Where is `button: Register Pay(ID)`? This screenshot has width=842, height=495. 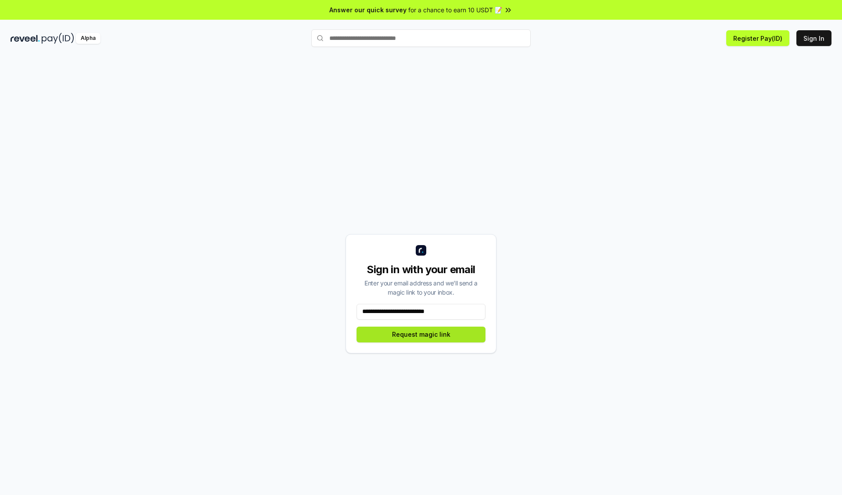 button: Register Pay(ID) is located at coordinates (758, 38).